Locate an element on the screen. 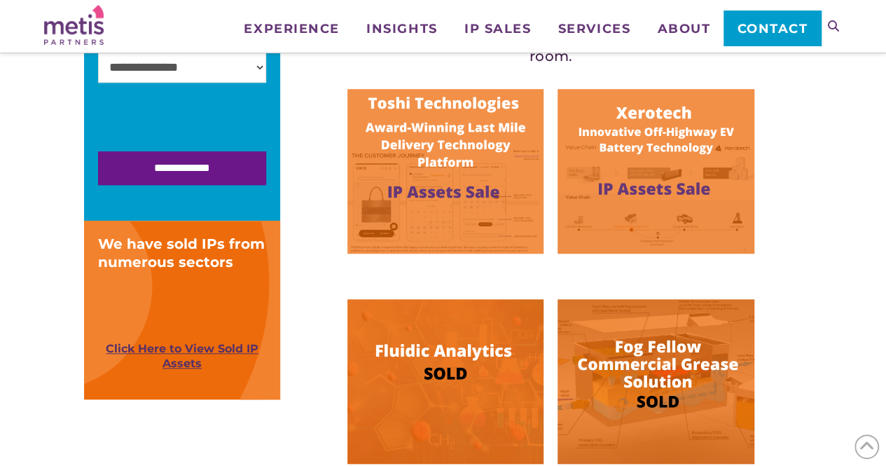 Image resolution: width=886 pixels, height=466 pixels. span: IP Sales is located at coordinates (497, 29).